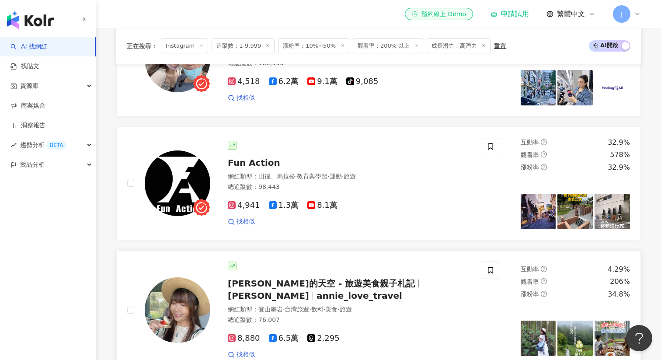 Image resolution: width=661 pixels, height=360 pixels. I want to click on span: 正在搜尋 ：, so click(142, 46).